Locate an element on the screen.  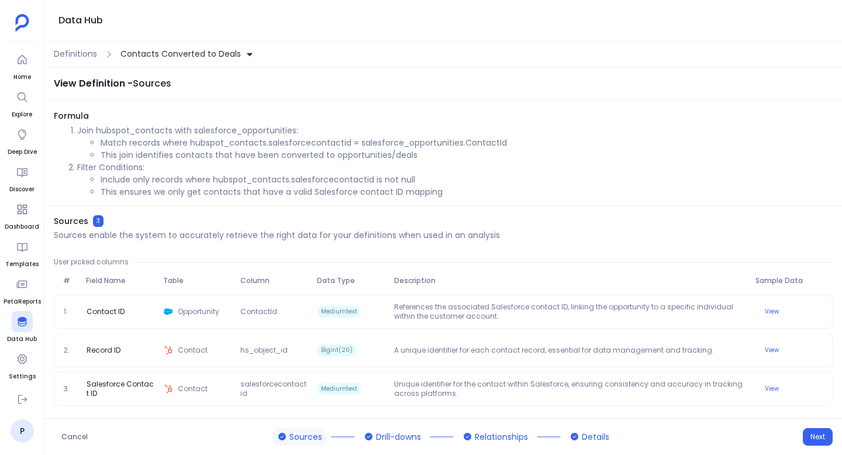
span: salesforcecontactid is located at coordinates (274, 389).